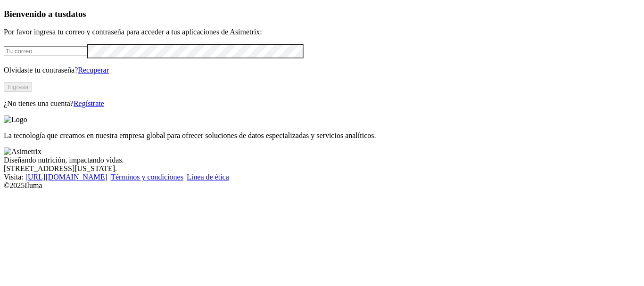 This screenshot has height=286, width=644. What do you see at coordinates (322, 185) in the screenshot?
I see `div: © 2025 Iluma` at bounding box center [322, 185].